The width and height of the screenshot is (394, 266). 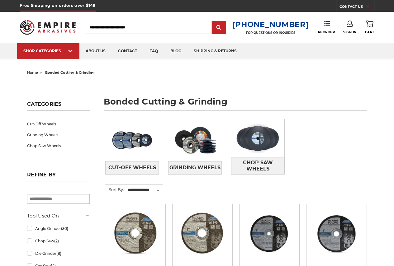 I want to click on img: 2" x 1/32" x 3/8" Cut Off Wheel, so click(x=203, y=234).